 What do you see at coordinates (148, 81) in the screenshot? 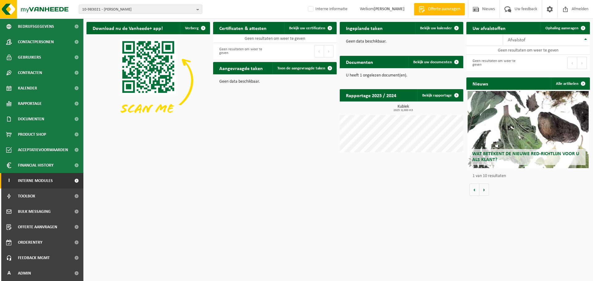
I see `img: Download de VHEPlus App` at bounding box center [148, 81].